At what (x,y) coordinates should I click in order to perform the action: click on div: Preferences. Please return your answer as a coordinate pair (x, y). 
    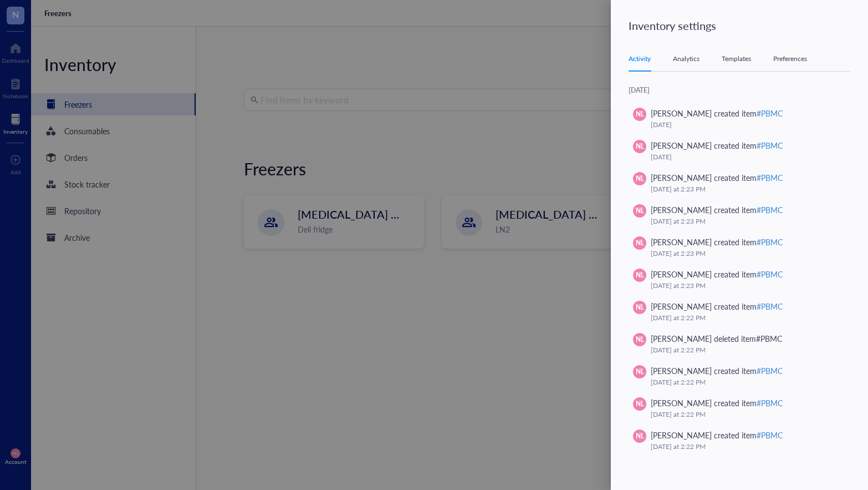
    Looking at the image, I should click on (790, 59).